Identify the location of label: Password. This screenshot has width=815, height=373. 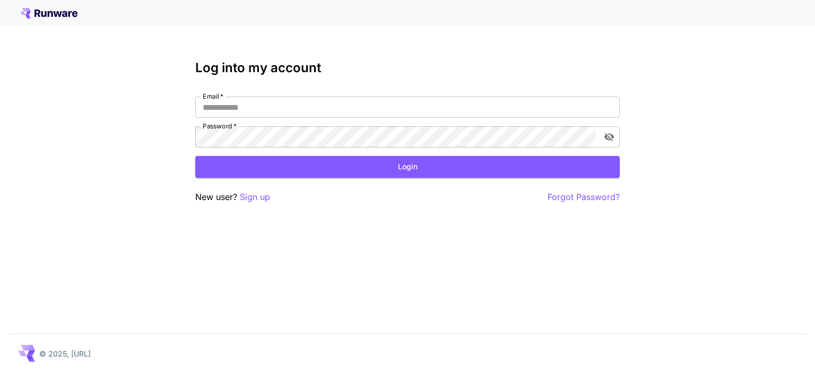
(220, 126).